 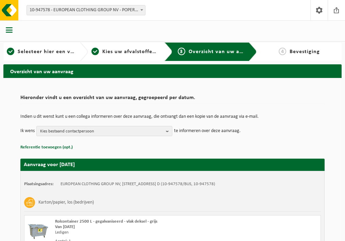 What do you see at coordinates (86, 10) in the screenshot?
I see `span: 10-947578 - EUROPEAN CLOTHING GROUP NV - POPERINGE` at bounding box center [86, 10].